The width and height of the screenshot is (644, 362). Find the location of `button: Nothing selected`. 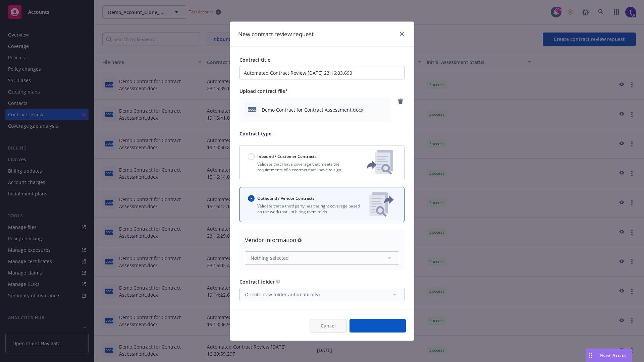

button: Nothing selected is located at coordinates (322, 258).